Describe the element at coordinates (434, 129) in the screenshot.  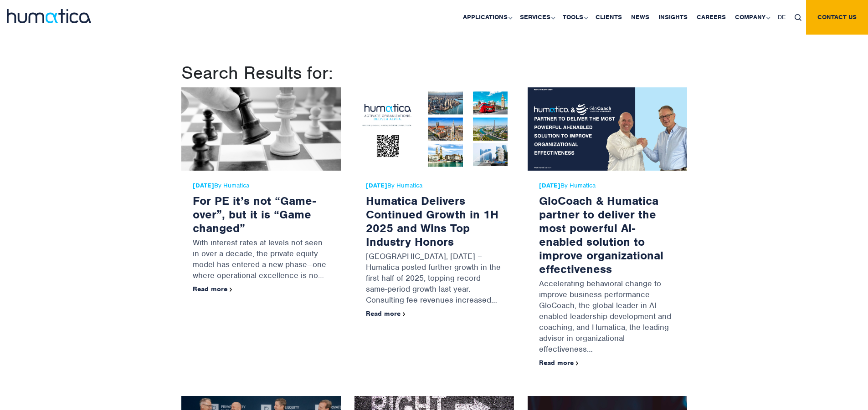
I see `img: Humatica Delivers Continued Growth in 1H 2025 and Wins Top Industry Honors` at that location.